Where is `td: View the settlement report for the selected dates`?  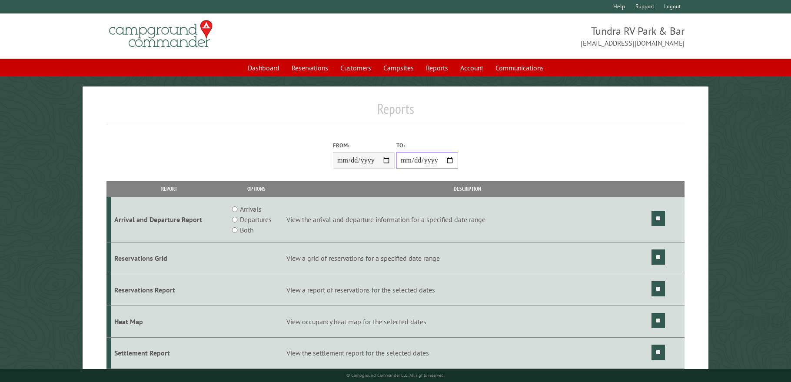 td: View the settlement report for the selected dates is located at coordinates (467, 353).